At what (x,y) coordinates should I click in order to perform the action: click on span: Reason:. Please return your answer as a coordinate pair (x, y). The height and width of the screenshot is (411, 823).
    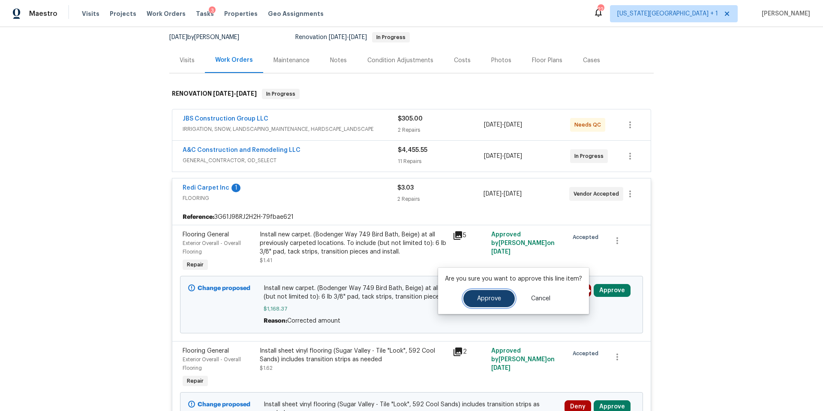
    Looking at the image, I should click on (275, 321).